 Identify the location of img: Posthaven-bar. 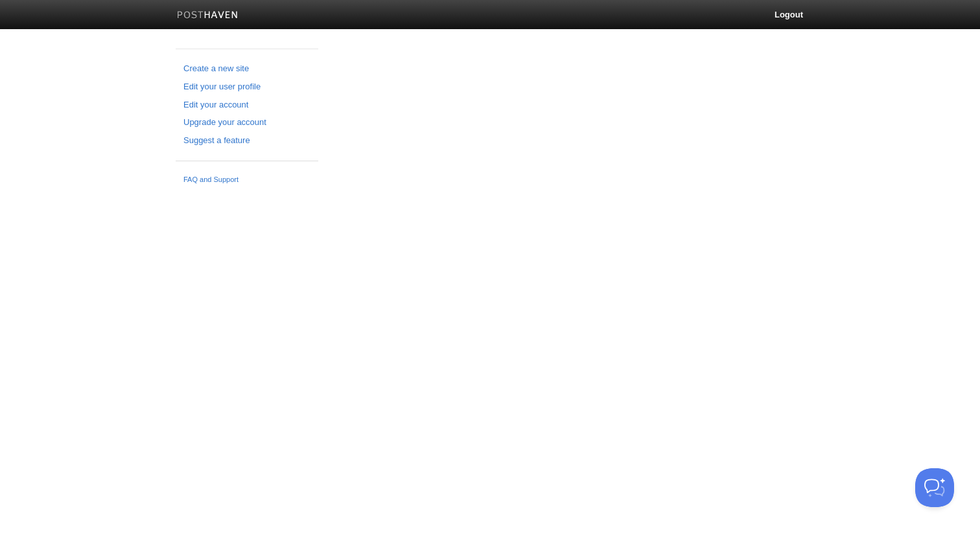
(208, 16).